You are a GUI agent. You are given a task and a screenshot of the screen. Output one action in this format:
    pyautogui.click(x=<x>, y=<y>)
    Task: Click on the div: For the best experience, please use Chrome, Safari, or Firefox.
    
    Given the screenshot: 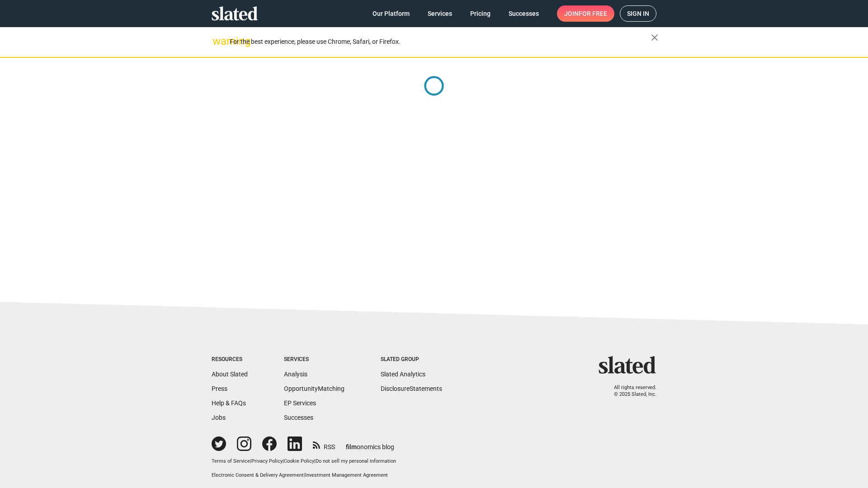 What is the action you would take?
    pyautogui.click(x=440, y=42)
    